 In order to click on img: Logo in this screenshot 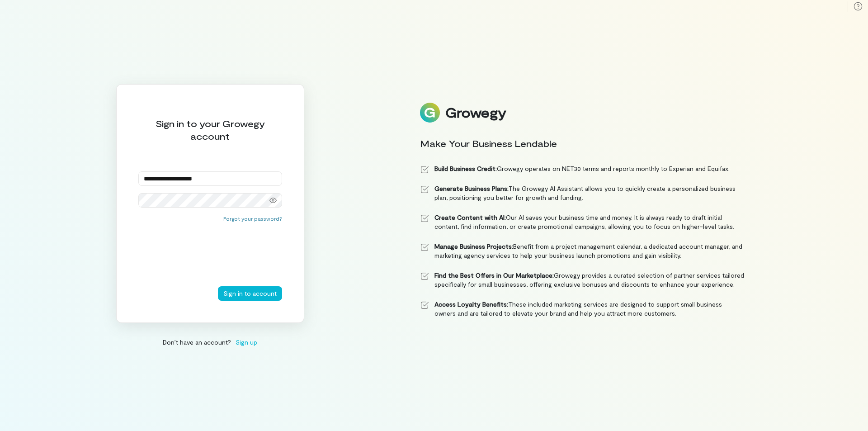, I will do `click(430, 113)`.